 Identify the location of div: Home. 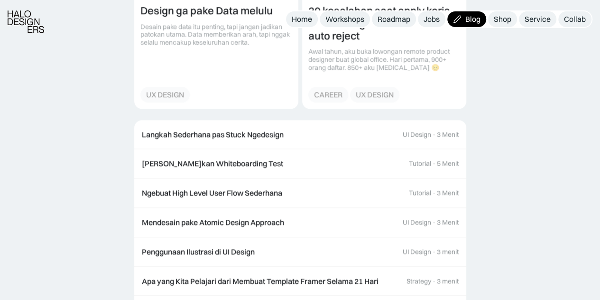
(302, 19).